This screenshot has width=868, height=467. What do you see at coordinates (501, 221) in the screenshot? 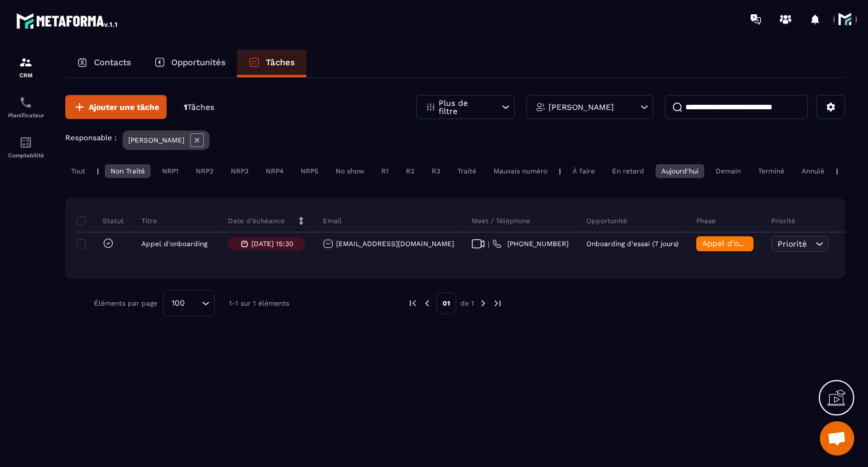
I see `p: Meet / Téléphone` at bounding box center [501, 221].